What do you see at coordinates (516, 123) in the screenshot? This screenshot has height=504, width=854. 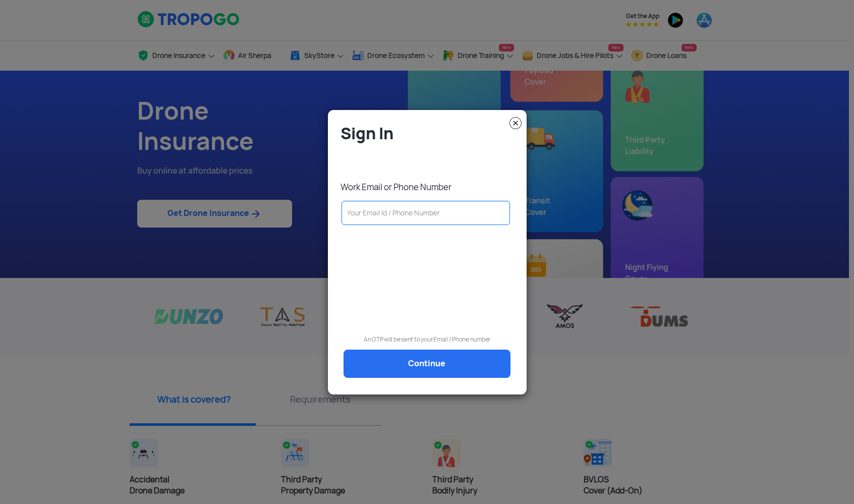 I see `img: close` at bounding box center [516, 123].